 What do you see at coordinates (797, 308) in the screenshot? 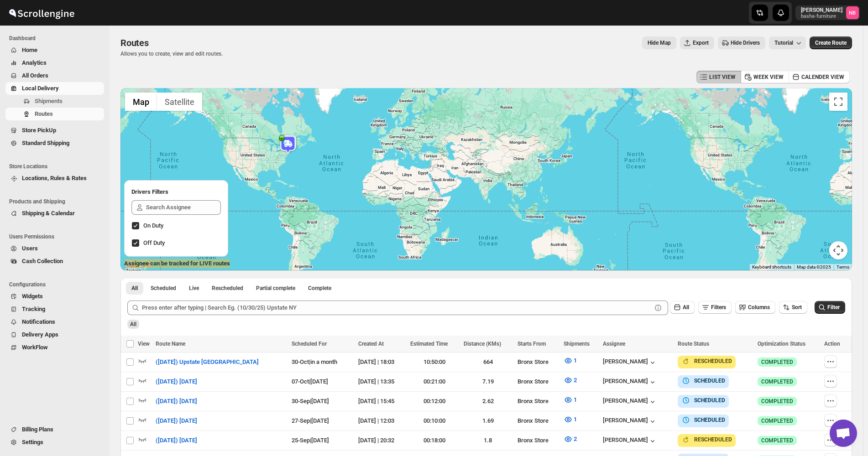
I see `span: Sort` at bounding box center [797, 308].